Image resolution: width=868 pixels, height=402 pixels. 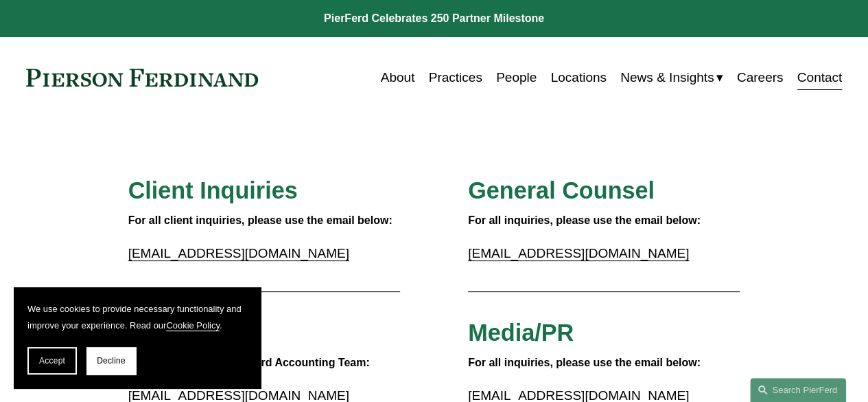 I want to click on a: People, so click(x=516, y=78).